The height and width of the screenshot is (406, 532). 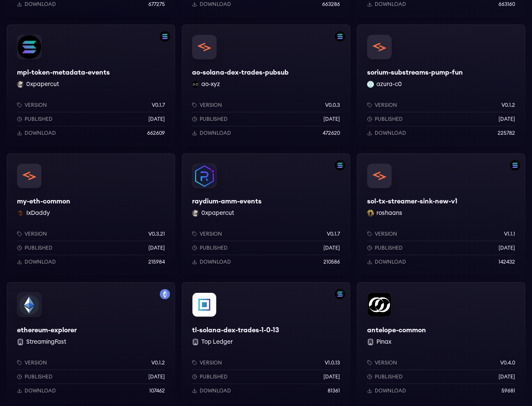 I want to click on p: 663286, so click(x=331, y=4).